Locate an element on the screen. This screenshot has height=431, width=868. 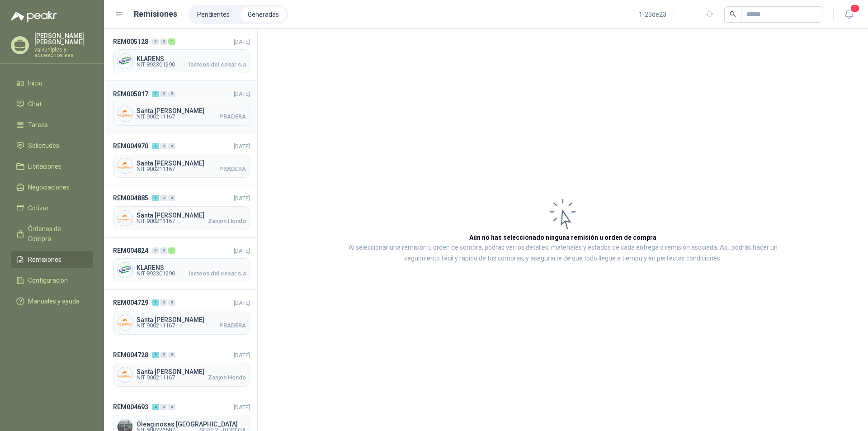
div: 2 is located at coordinates (156, 407).